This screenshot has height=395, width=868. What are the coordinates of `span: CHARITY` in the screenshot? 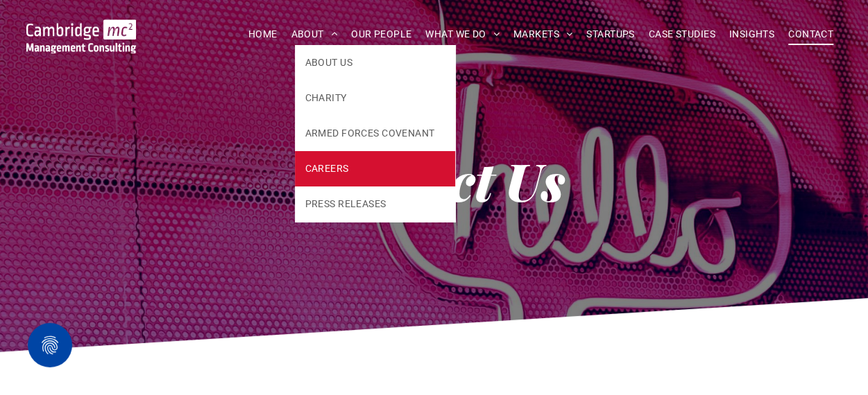 It's located at (326, 98).